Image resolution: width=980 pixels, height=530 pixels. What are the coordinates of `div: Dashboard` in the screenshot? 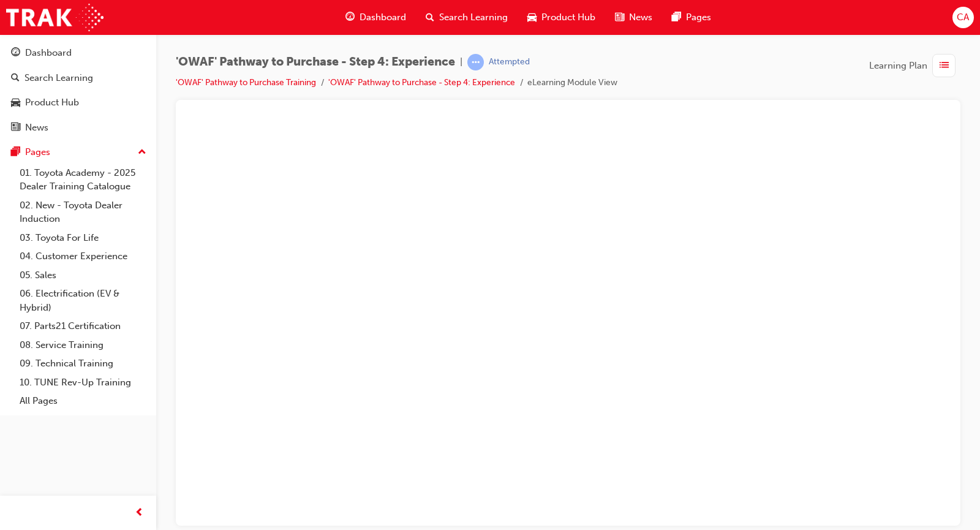 It's located at (48, 53).